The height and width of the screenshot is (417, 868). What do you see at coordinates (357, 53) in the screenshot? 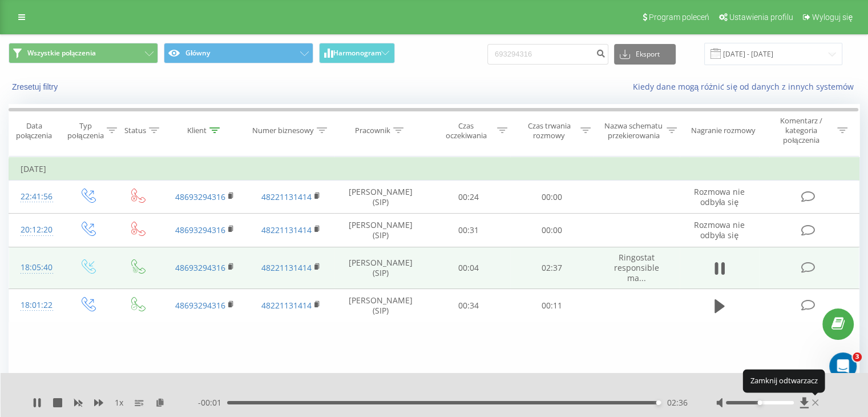
I see `span: Harmonogram` at bounding box center [357, 53].